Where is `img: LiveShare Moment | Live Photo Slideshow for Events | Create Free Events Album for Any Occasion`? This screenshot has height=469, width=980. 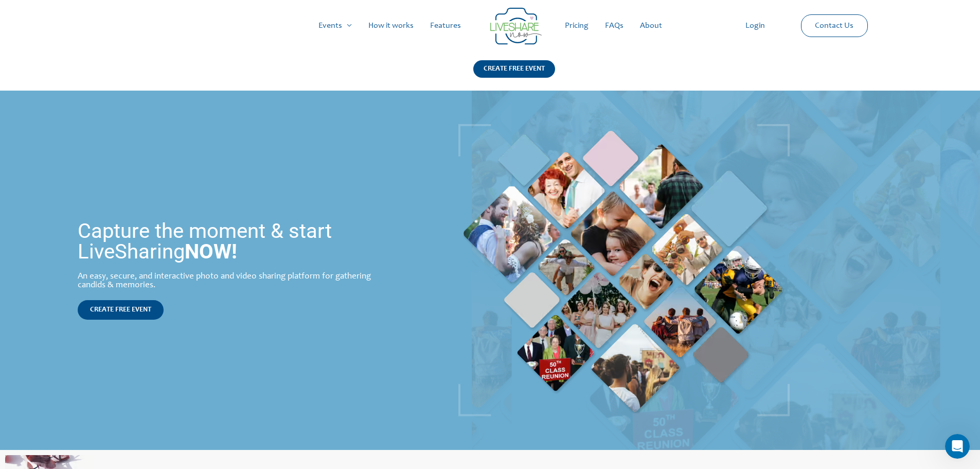
img: LiveShare Moment | Live Photo Slideshow for Events | Create Free Events Album for Any Occasion is located at coordinates (624, 270).